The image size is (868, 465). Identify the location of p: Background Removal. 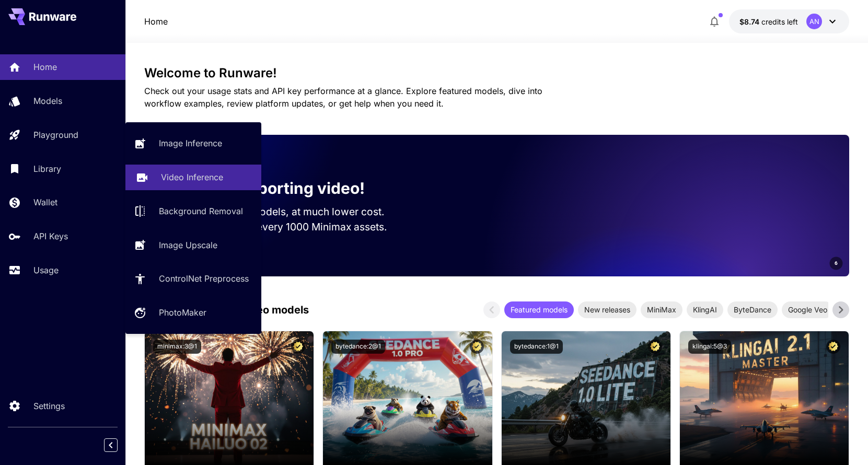
(201, 211).